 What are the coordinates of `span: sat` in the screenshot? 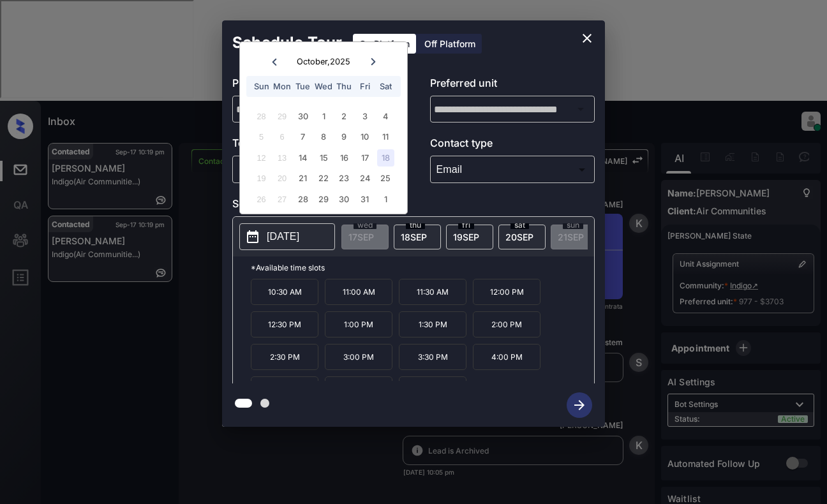 It's located at (519, 225).